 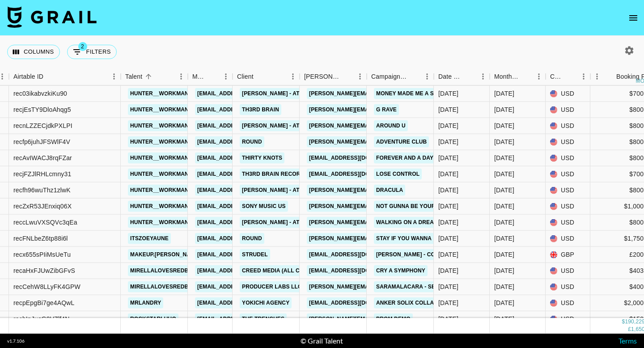 What do you see at coordinates (41, 142) in the screenshot?
I see `div: recfp6juhJFSWlF4V` at bounding box center [41, 142].